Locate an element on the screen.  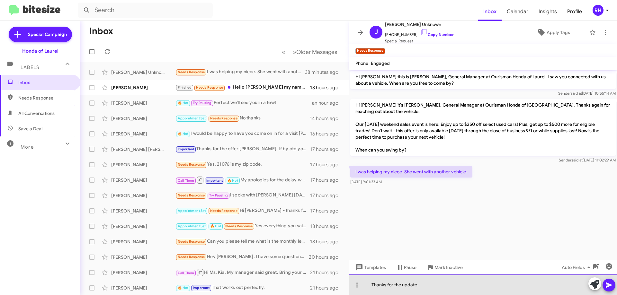
span: Calendar is located at coordinates (518, 12).